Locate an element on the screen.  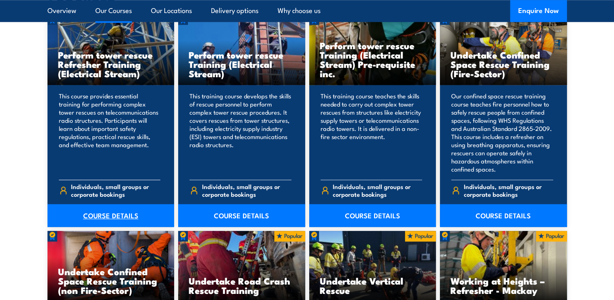
h3: Undertake Vertical Rescue is located at coordinates (373, 285).